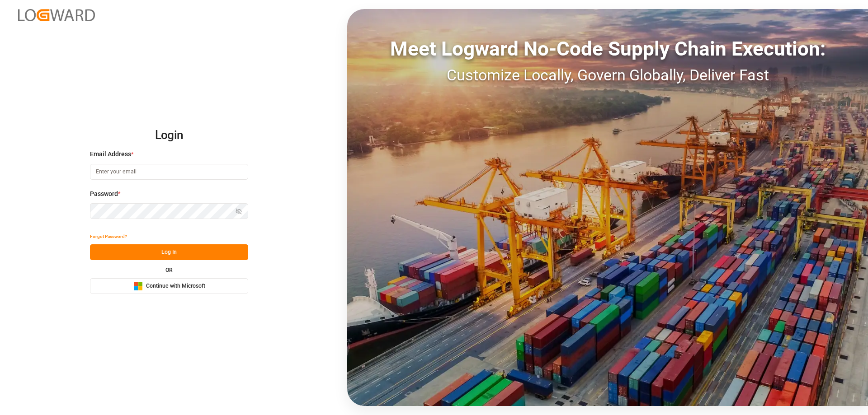 The image size is (868, 415). What do you see at coordinates (110, 154) in the screenshot?
I see `span: Email Address` at bounding box center [110, 154].